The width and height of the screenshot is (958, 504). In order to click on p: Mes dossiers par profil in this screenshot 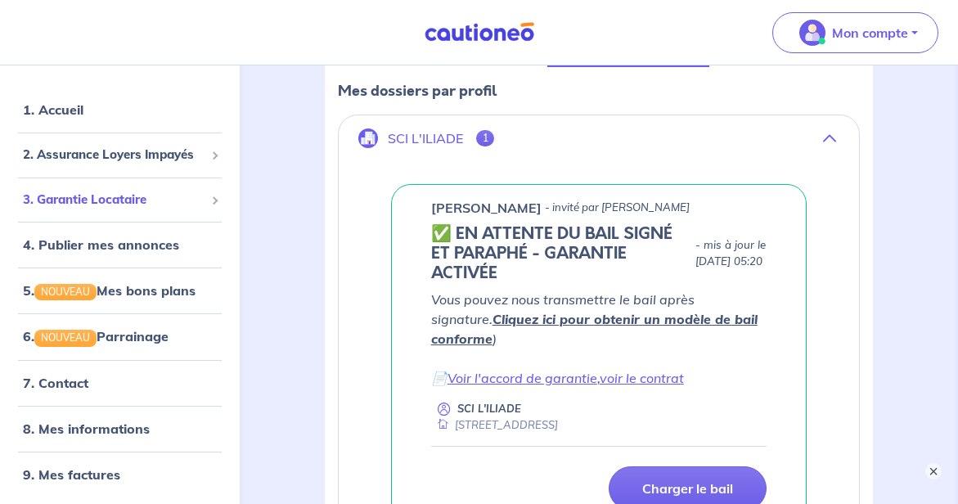, I will do `click(599, 91)`.